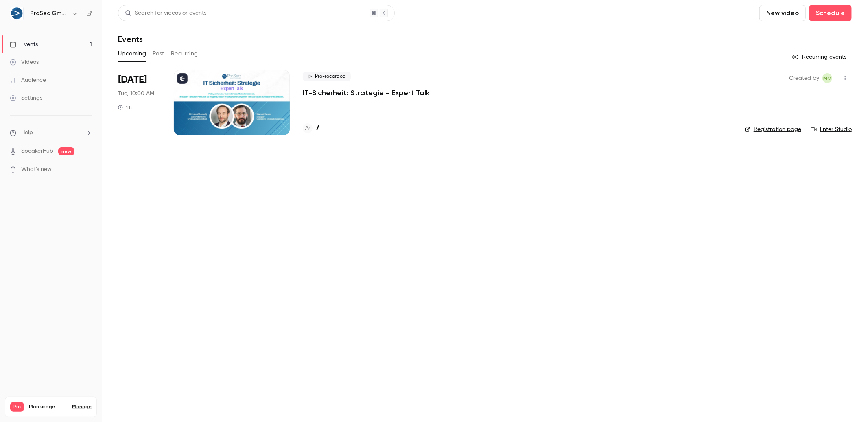 This screenshot has height=422, width=868. Describe the element at coordinates (165, 13) in the screenshot. I see `div: Search for videos or events` at that location.